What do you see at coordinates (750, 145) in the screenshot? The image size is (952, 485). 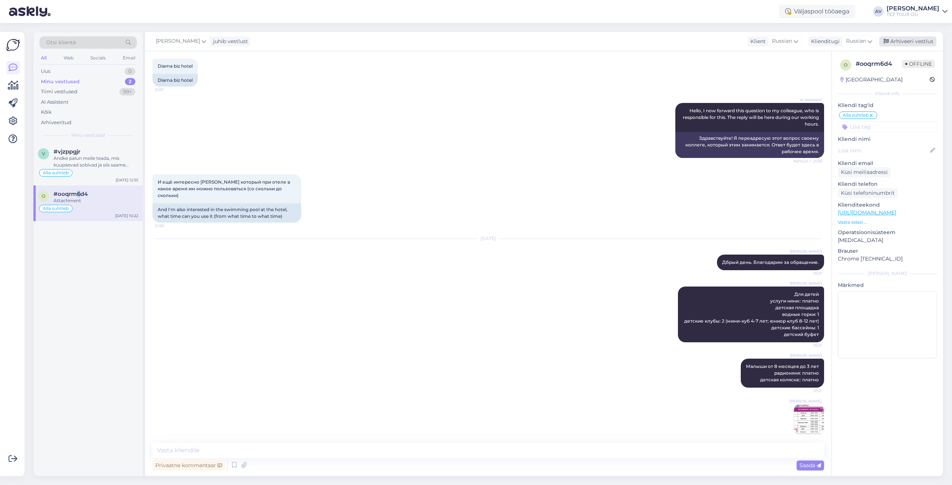 I see `div: Здравствуйте! Я переадресую этот вопрос своему коллеге, который этим занимается. Ответ будет здес...` at bounding box center [750, 145].